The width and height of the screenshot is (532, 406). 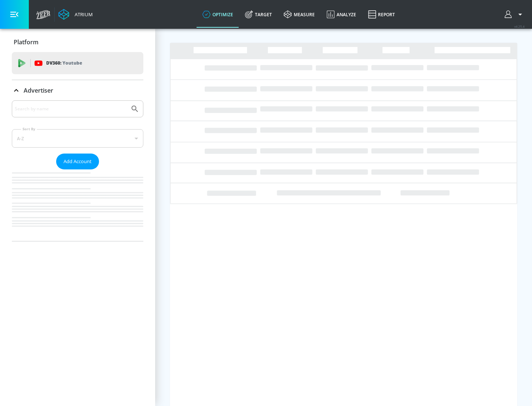 I want to click on a: optimize, so click(x=218, y=14).